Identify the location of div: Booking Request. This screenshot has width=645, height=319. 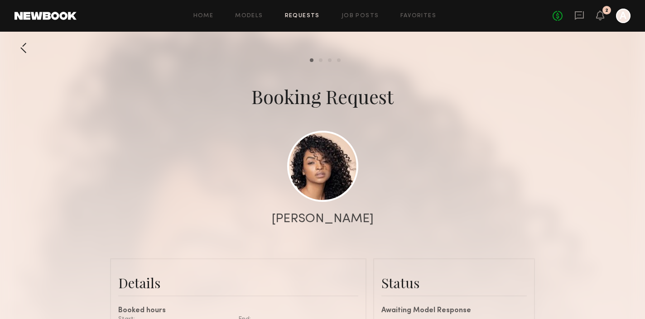
(322, 96).